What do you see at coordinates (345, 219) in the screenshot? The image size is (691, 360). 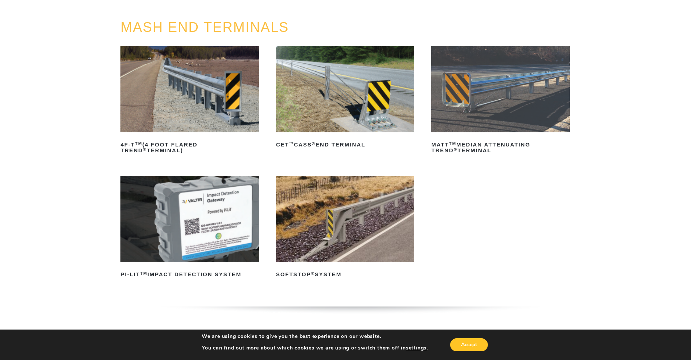 I see `img: SoftStop System End Terminal` at bounding box center [345, 219].